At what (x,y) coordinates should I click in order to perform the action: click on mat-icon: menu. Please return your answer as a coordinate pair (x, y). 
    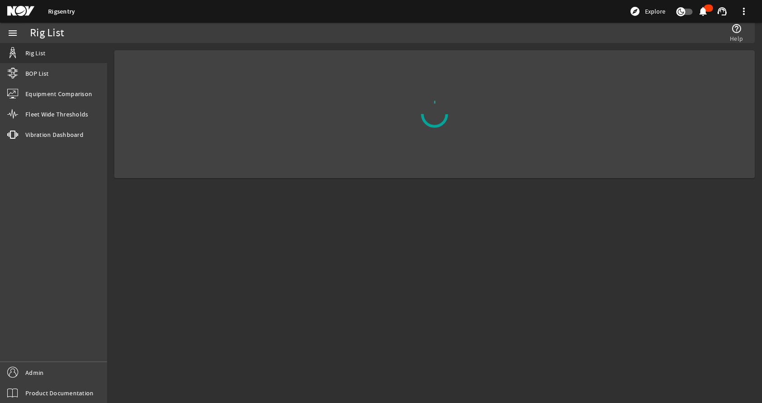
    Looking at the image, I should click on (13, 33).